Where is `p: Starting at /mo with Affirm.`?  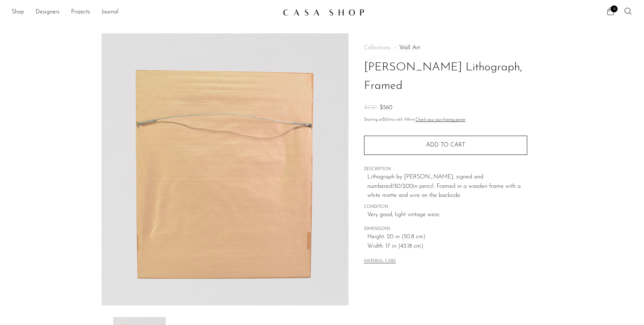 p: Starting at /mo with Affirm. is located at coordinates (445, 120).